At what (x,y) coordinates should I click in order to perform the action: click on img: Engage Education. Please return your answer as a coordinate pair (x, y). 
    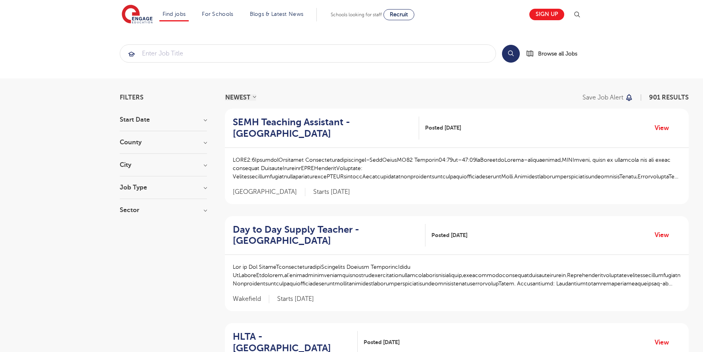
    Looking at the image, I should click on (137, 15).